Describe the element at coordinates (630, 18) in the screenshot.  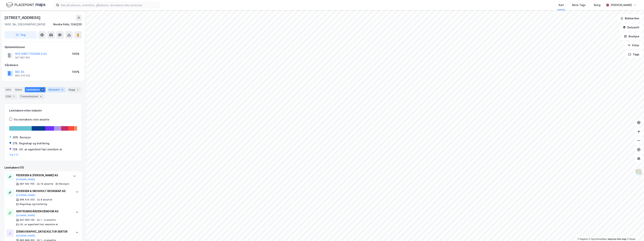
I see `button: Bokmerker` at that location.